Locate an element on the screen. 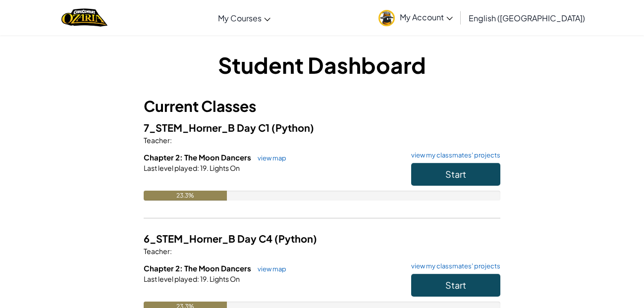 This screenshot has height=308, width=644. h1: Student Dashboard is located at coordinates (322, 65).